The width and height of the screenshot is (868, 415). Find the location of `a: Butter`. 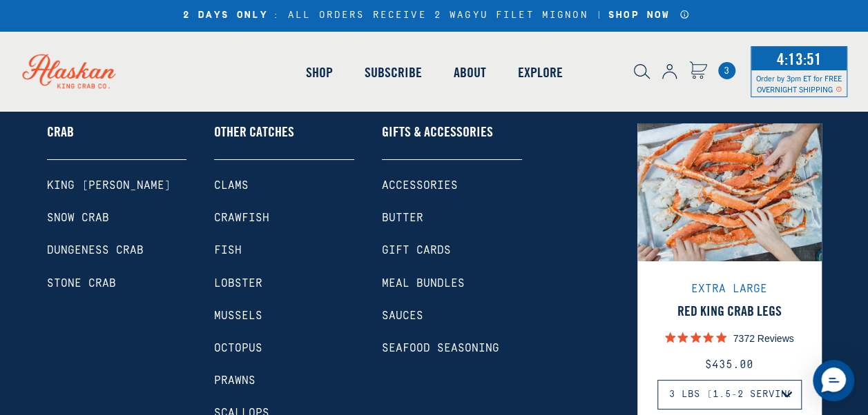

a: Butter is located at coordinates (452, 218).